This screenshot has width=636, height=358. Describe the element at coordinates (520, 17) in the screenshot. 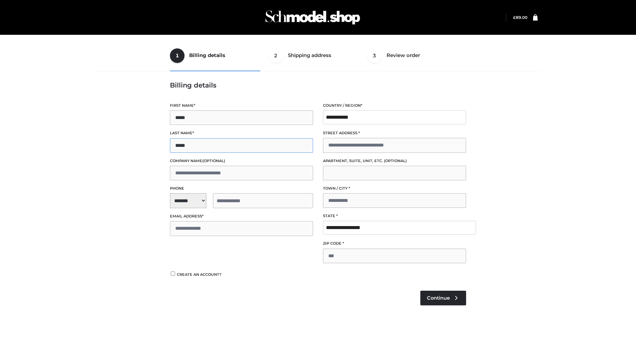

I see `bdi: 89.00` at that location.